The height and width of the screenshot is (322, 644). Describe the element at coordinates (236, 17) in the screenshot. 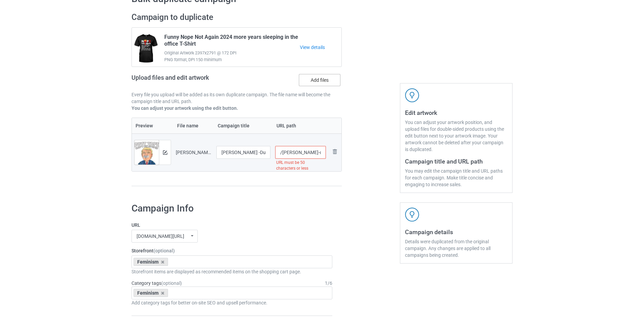

I see `h2: Campaign to duplicate` at that location.